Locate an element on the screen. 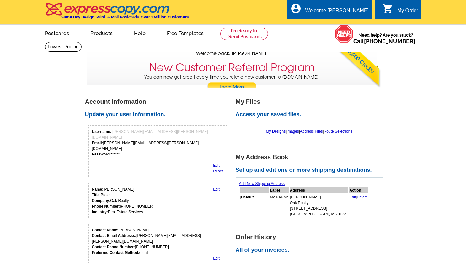  th: Action is located at coordinates (358, 190).